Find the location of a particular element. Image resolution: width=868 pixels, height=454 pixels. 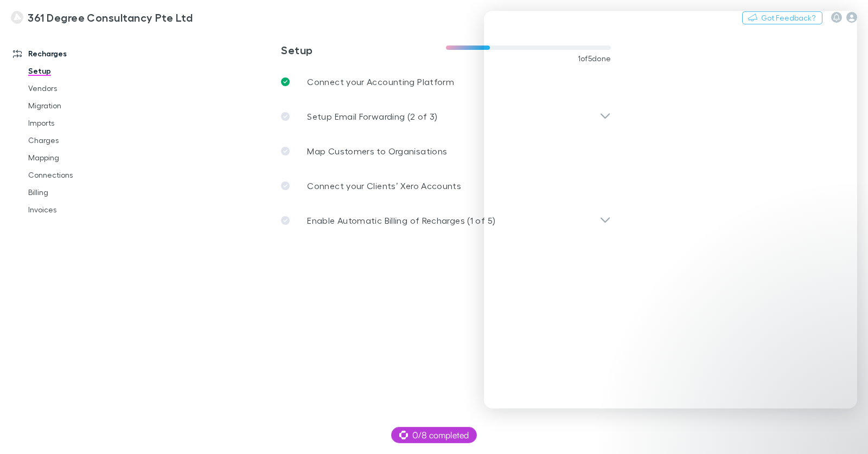

a: Recharges is located at coordinates (68, 54).